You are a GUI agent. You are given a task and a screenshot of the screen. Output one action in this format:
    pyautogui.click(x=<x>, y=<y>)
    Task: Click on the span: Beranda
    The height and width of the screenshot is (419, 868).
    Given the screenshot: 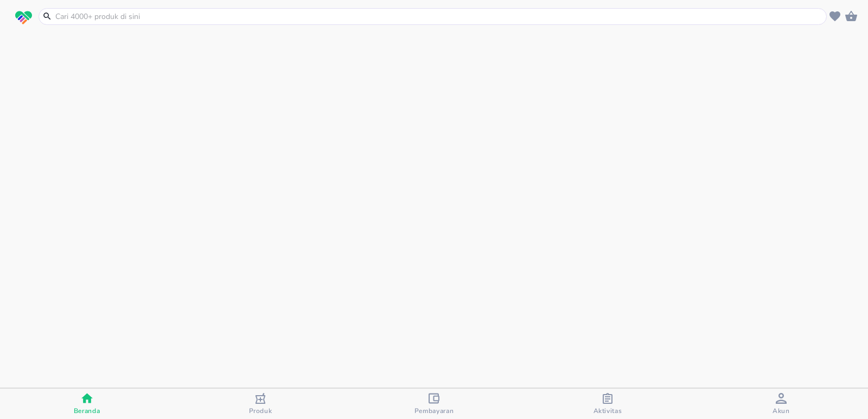 What is the action you would take?
    pyautogui.click(x=87, y=411)
    